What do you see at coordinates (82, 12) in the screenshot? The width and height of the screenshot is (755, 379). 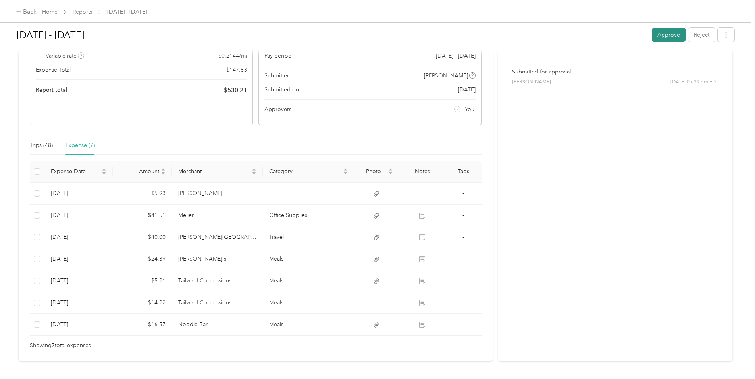 I see `a: Reports` at bounding box center [82, 12].